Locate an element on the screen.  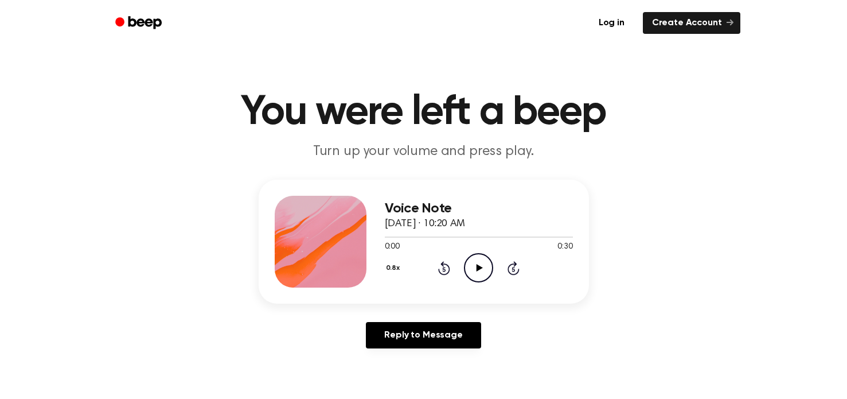
h3: Voice Note is located at coordinates (479, 208).